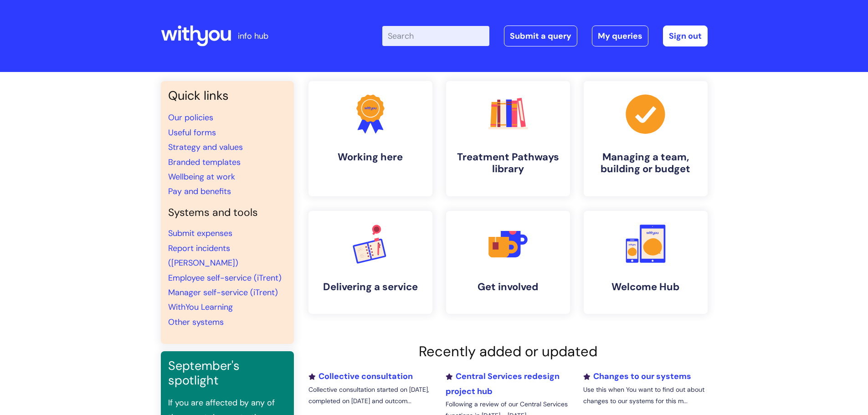 The image size is (868, 415). I want to click on p: info hub, so click(253, 36).